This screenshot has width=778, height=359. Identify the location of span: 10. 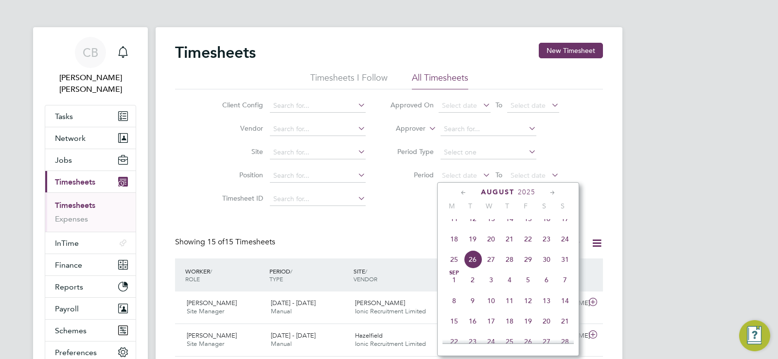
(491, 301).